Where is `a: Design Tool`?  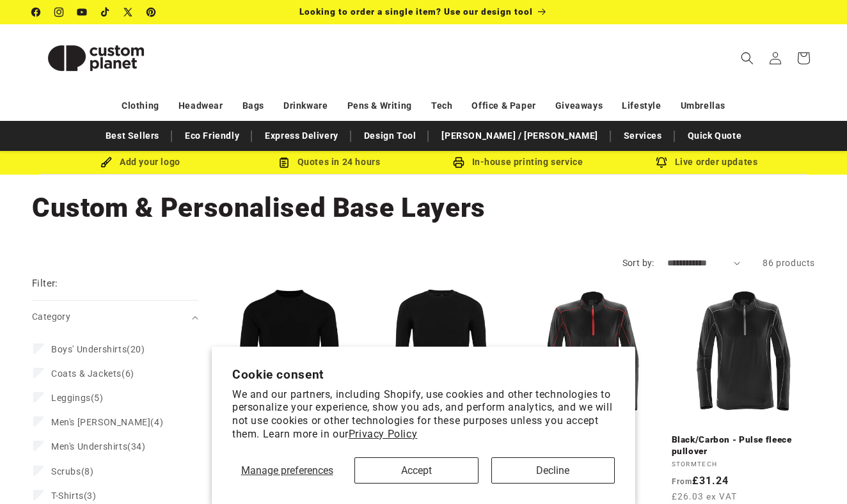 a: Design Tool is located at coordinates (390, 136).